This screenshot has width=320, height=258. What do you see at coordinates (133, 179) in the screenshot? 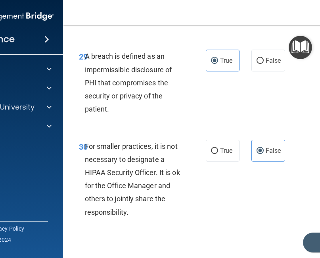
I see `span: For smaller practices, it is not necessary to designate a HIPAA Security Officer. It is ok for th...` at bounding box center [133, 179].